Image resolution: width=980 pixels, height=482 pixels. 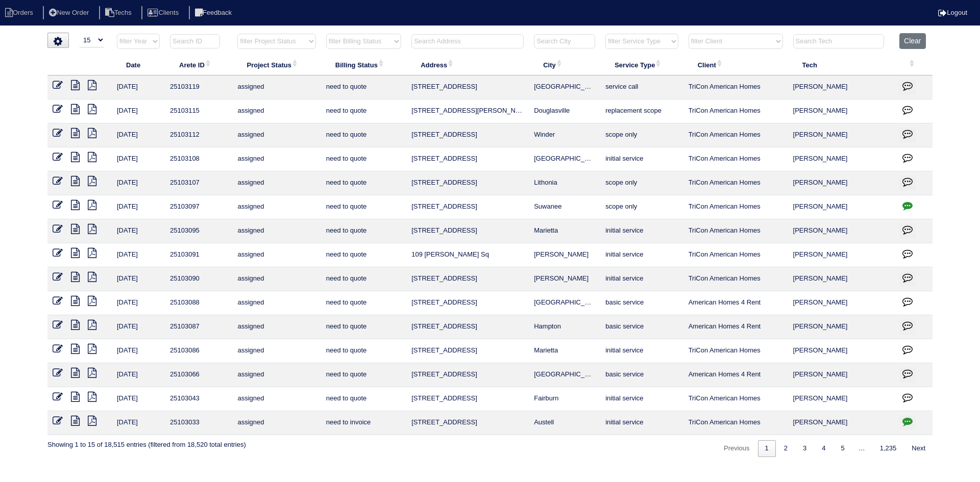 What do you see at coordinates (564, 65) in the screenshot?
I see `th: City: activate to sort column ascending` at bounding box center [564, 65].